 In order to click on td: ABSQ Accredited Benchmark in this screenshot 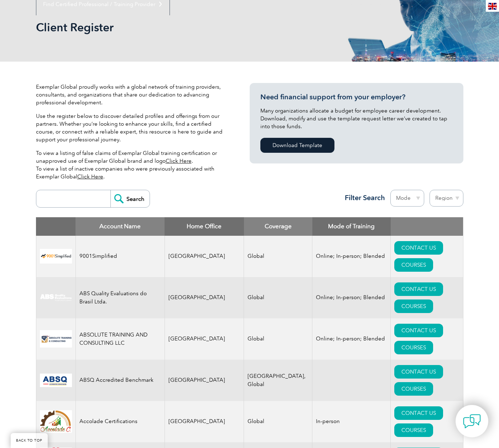, I will do `click(120, 380)`.